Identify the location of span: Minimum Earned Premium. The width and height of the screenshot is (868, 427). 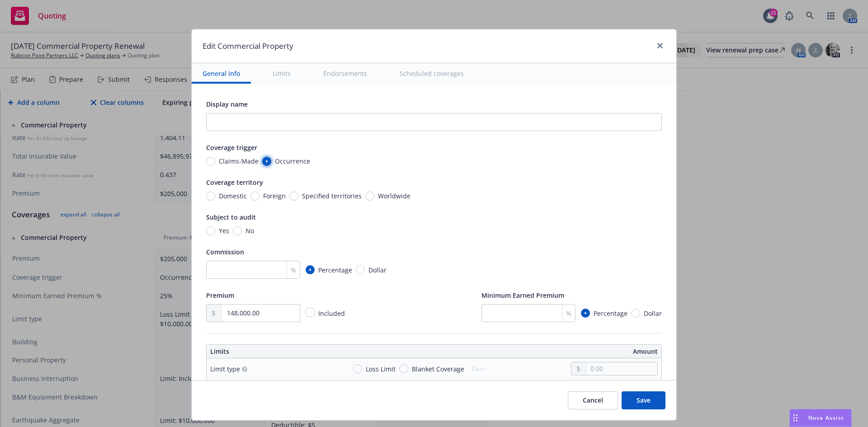
(523, 295).